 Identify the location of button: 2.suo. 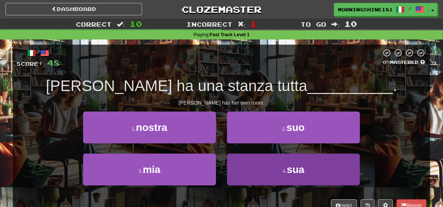
(294, 128).